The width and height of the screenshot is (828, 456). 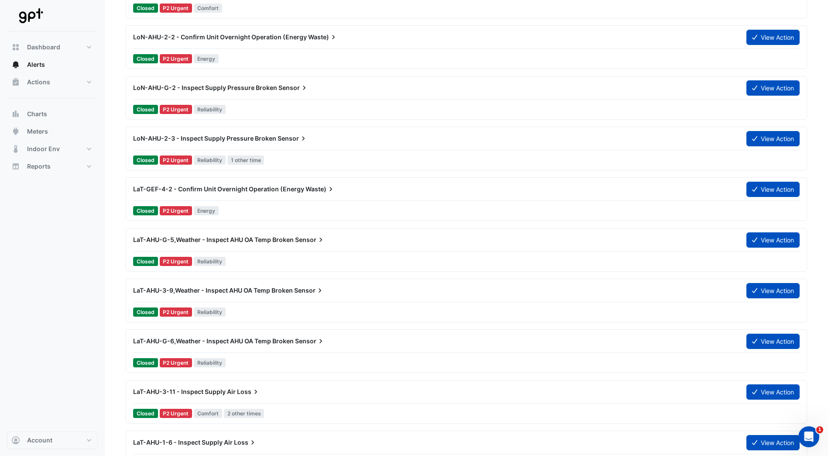 What do you see at coordinates (37, 114) in the screenshot?
I see `span: Charts` at bounding box center [37, 114].